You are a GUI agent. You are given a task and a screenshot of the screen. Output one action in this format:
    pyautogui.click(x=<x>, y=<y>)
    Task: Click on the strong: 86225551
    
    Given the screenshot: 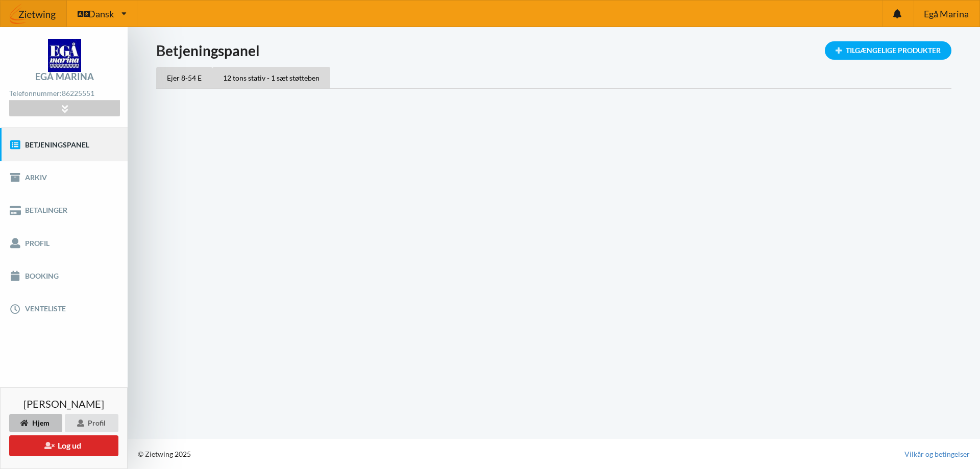 What is the action you would take?
    pyautogui.click(x=78, y=93)
    